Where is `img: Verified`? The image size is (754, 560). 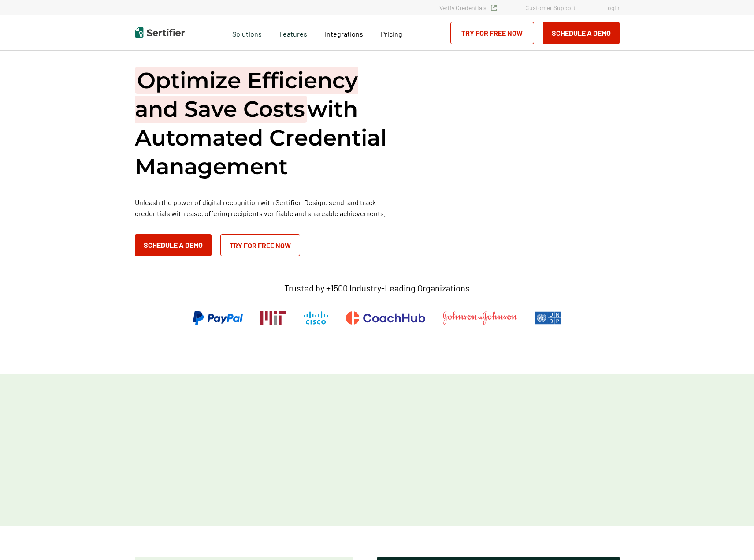 img: Verified is located at coordinates (493, 8).